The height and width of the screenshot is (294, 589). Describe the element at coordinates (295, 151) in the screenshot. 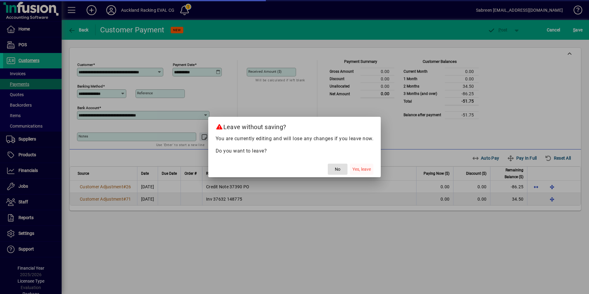

I see `p: Do you want to leave?` at that location.